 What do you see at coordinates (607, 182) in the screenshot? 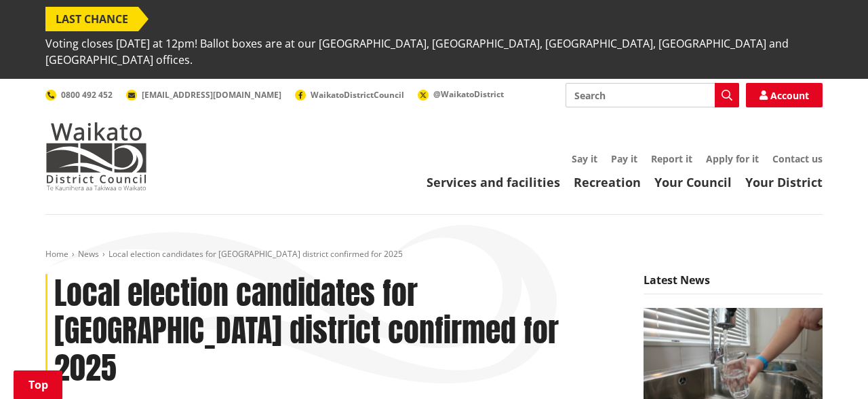
I see `a: Recreation` at bounding box center [607, 182].